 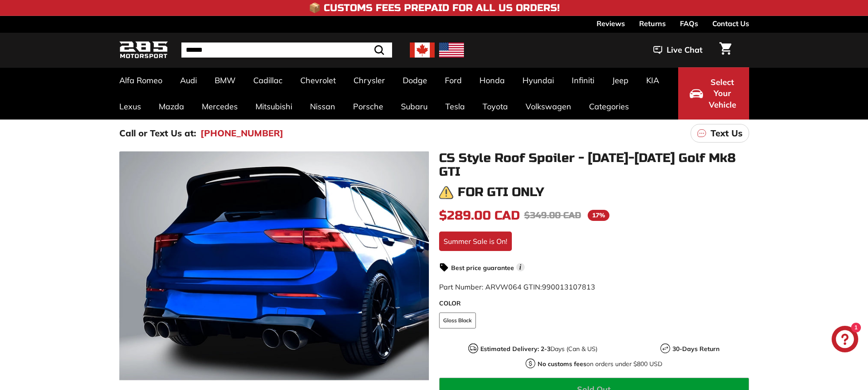 I want to click on p: Call or Text Us at:, so click(x=157, y=133).